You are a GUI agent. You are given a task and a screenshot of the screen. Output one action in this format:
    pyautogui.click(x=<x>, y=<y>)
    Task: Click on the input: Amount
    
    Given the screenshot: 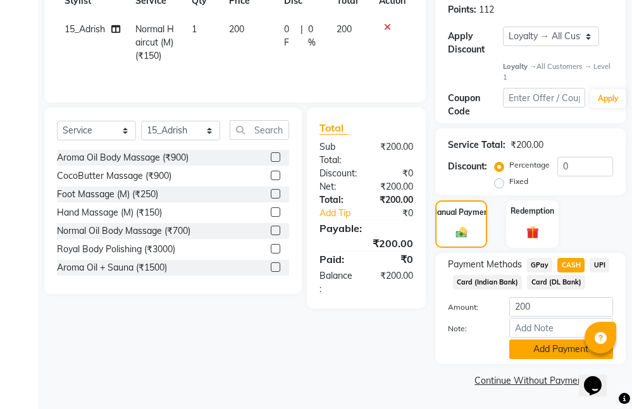 What is the action you would take?
    pyautogui.click(x=561, y=307)
    